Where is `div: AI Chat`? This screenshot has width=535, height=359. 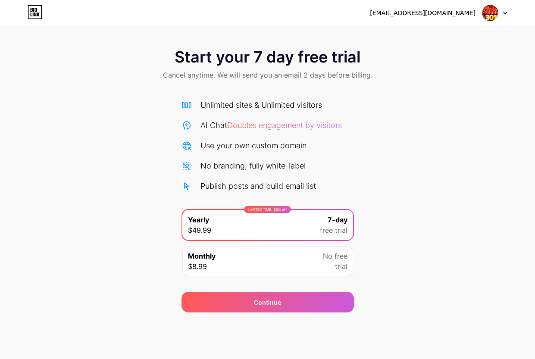 div: AI Chat is located at coordinates (271, 125).